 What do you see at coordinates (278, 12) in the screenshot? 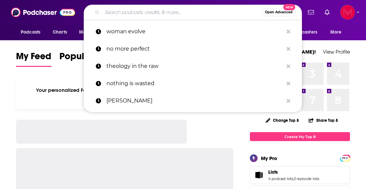
I see `span: Open Advanced` at bounding box center [278, 12].